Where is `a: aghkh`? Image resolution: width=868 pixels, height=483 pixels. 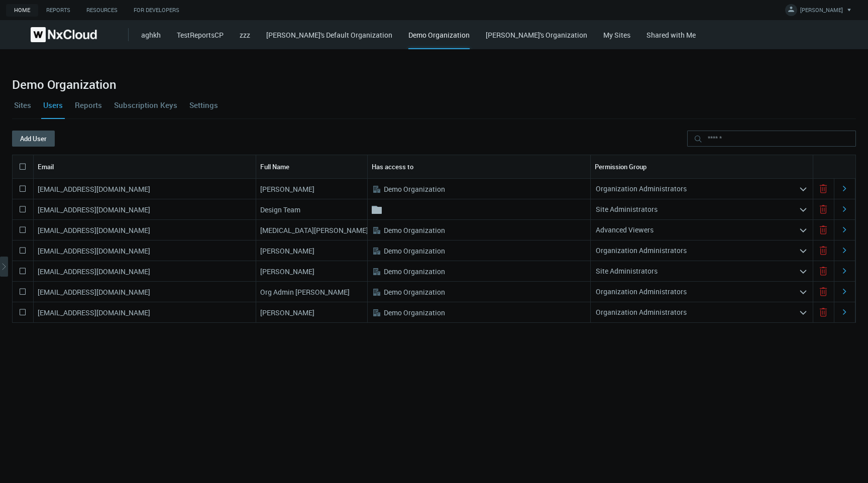 a: aghkh is located at coordinates (151, 34).